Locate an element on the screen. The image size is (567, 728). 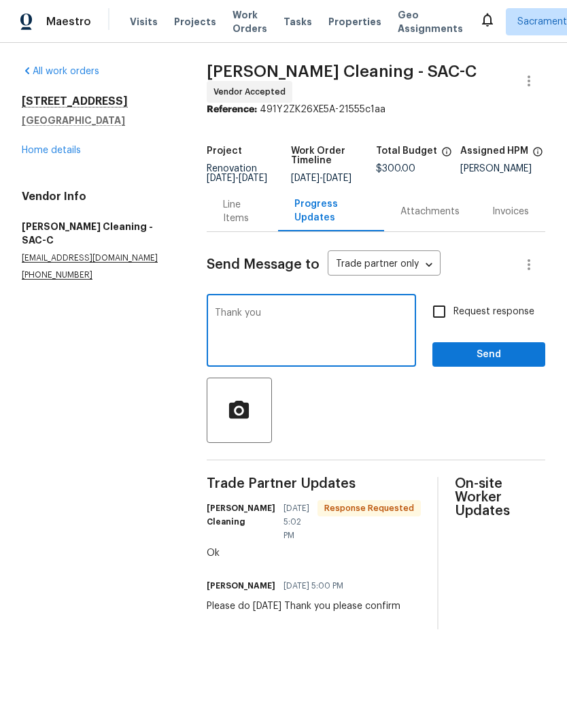
span: Projects is located at coordinates (195, 22).